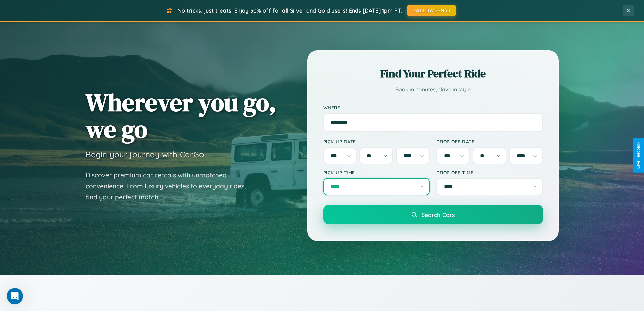  I want to click on h2: Find Your Perfect Ride, so click(433, 74).